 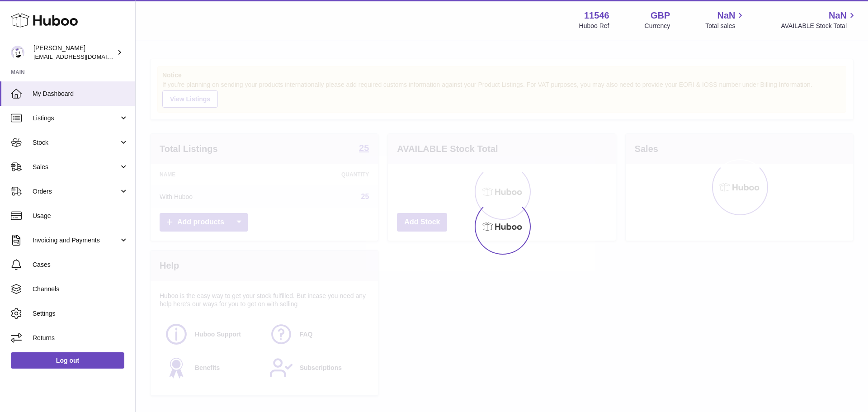 I want to click on span: Returns, so click(x=81, y=338).